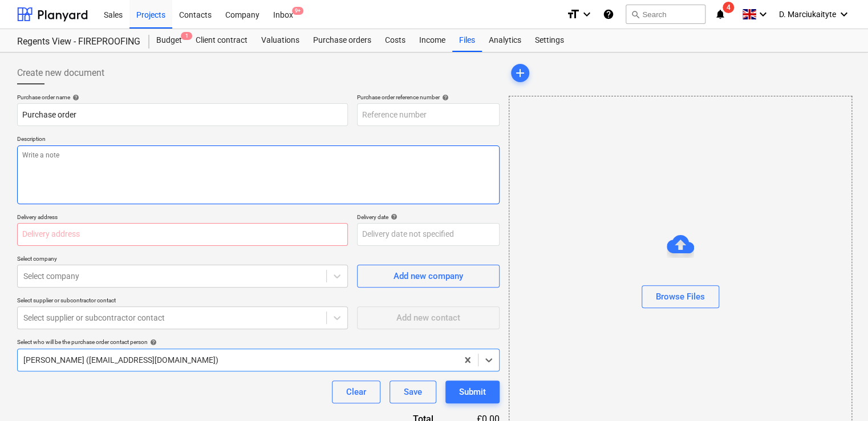 The width and height of the screenshot is (868, 421). I want to click on p: Delivery address, so click(183, 218).